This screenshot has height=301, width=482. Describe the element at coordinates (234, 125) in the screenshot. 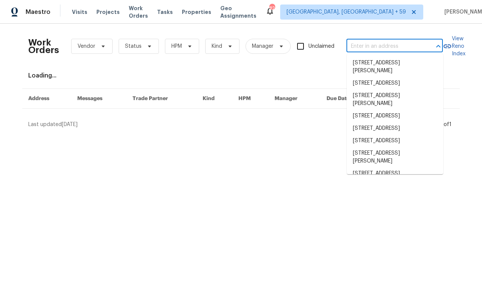

I see `div: Last updated` at that location.